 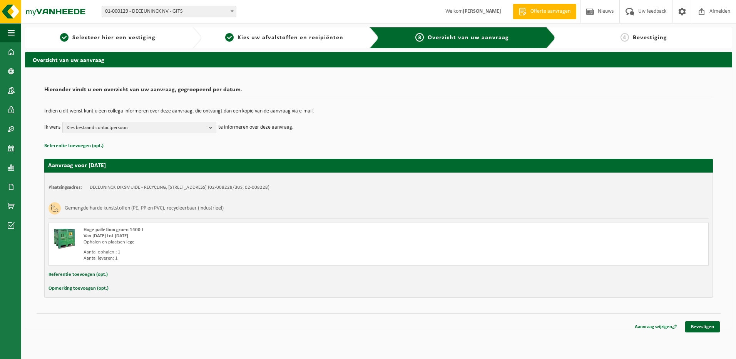 I want to click on p: Ik wens, so click(x=52, y=127).